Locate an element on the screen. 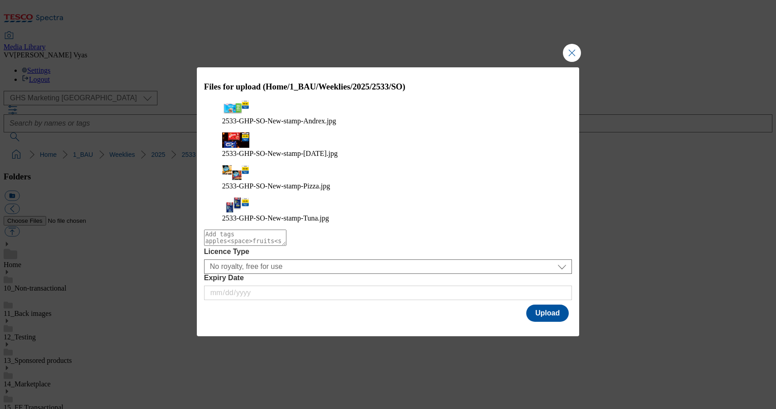 The image size is (776, 409). figcaption: 2533-GHP-SO-New-stamp-Andrex.jpg is located at coordinates (388, 121).